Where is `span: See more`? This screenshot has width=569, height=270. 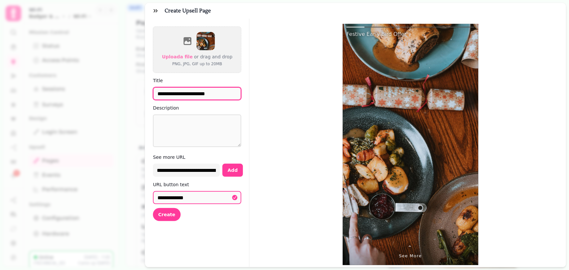
span: See more is located at coordinates (411, 256).